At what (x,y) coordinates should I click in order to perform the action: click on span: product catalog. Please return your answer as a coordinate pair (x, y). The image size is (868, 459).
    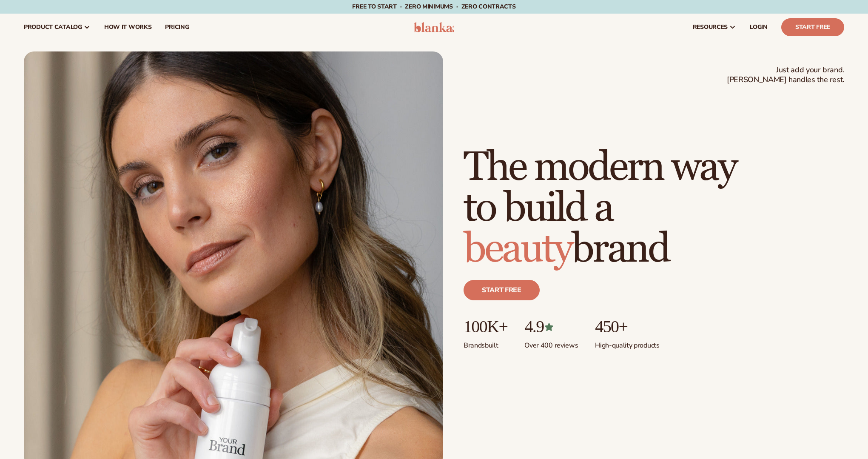
    Looking at the image, I should click on (52, 27).